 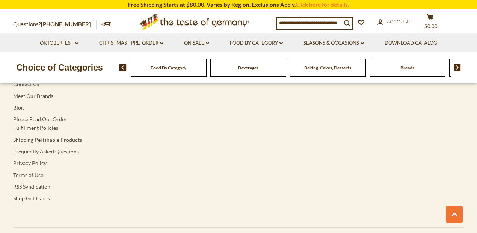 I want to click on button: $0.00, so click(x=430, y=23).